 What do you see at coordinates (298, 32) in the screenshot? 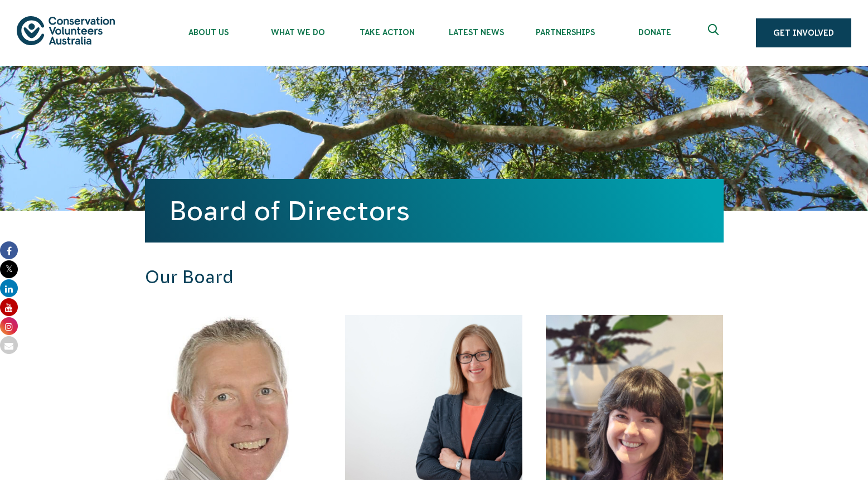
I see `span: What We Do` at bounding box center [298, 32].